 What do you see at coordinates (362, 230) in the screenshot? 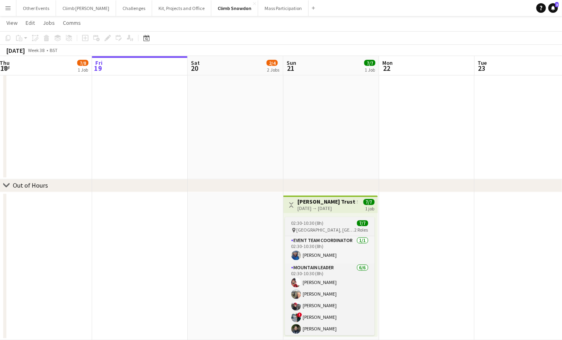
I see `span: 2 Roles` at bounding box center [362, 230].